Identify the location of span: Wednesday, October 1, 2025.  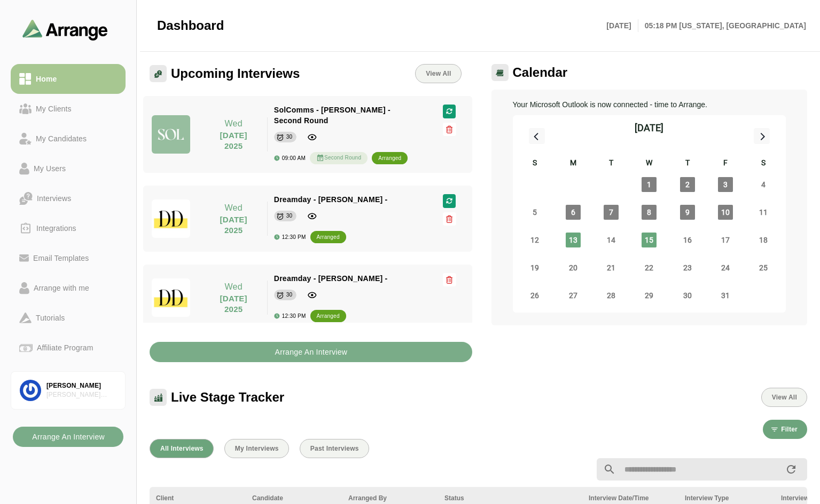
(649, 184).